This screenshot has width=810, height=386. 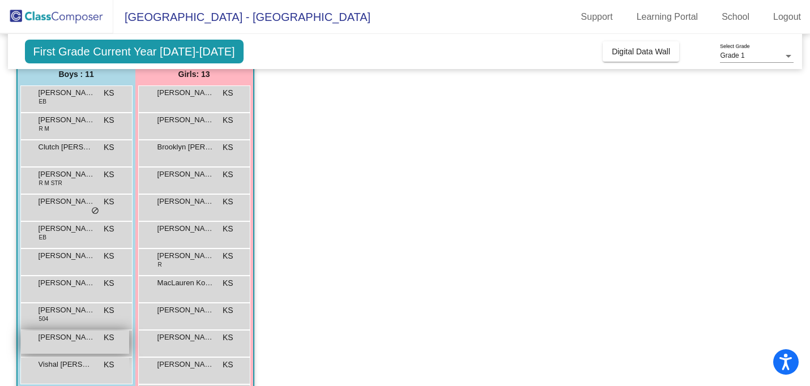 I want to click on div: Boys : 11, so click(x=76, y=74).